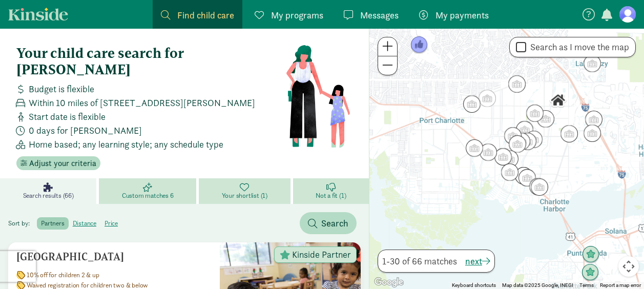 The width and height of the screenshot is (644, 289). Describe the element at coordinates (322, 255) in the screenshot. I see `span: Kinside Partner` at that location.